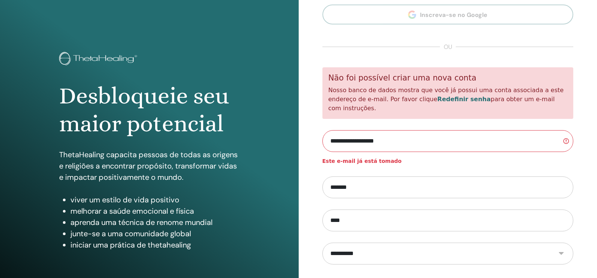  I want to click on li: melhorar a saúde emocional e física, so click(155, 211).